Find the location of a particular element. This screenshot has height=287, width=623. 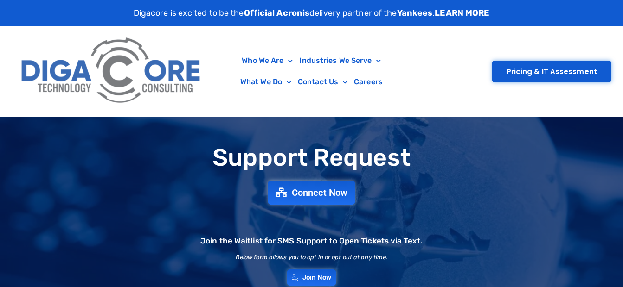

p: Digacore is excited to be the delivery partner of the . is located at coordinates (311, 13).